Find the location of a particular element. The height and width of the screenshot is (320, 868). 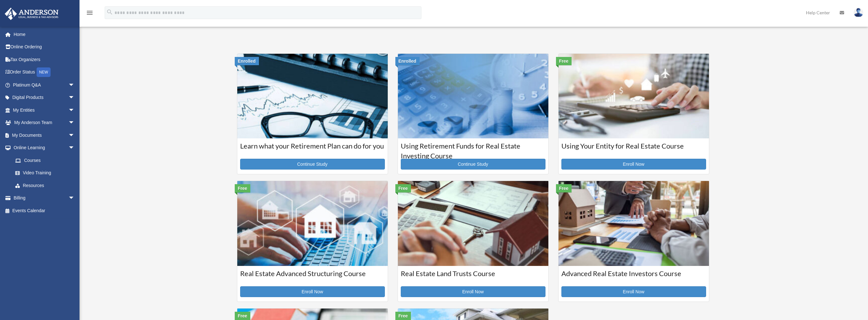

a: Events Calendar is located at coordinates (44, 210).